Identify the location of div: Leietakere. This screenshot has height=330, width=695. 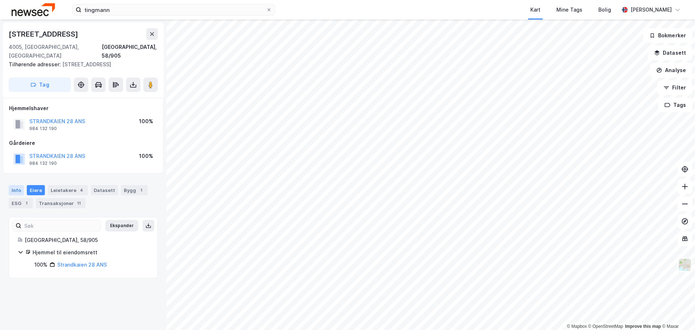
(68, 190).